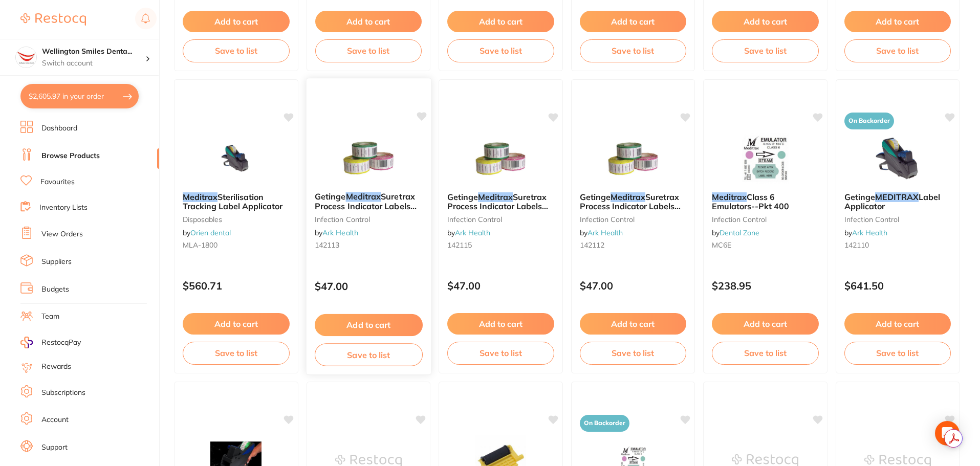  What do you see at coordinates (63, 207) in the screenshot?
I see `a: Inventory Lists` at bounding box center [63, 207].